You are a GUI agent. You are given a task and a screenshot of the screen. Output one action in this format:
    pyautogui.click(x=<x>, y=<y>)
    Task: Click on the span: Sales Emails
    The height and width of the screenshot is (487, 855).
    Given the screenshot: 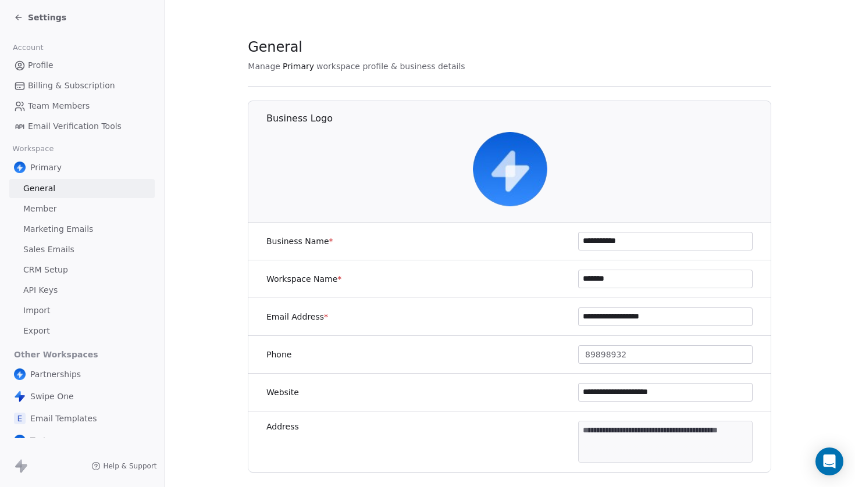 What is the action you would take?
    pyautogui.click(x=49, y=249)
    